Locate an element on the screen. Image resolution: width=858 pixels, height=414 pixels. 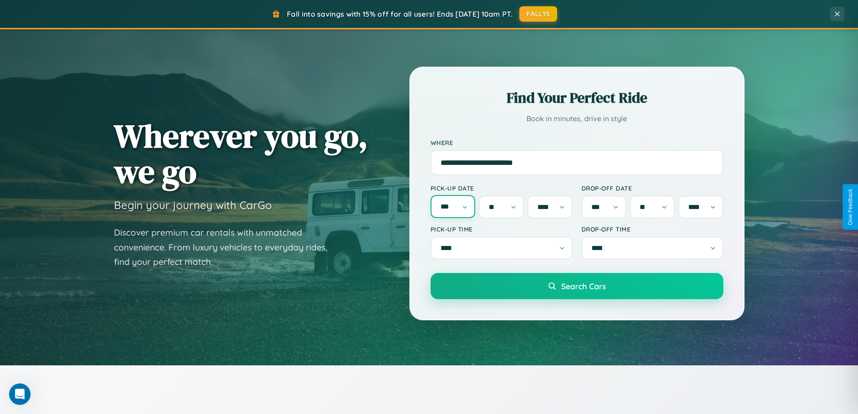
h3: Begin your journey with CarGo is located at coordinates (193, 205).